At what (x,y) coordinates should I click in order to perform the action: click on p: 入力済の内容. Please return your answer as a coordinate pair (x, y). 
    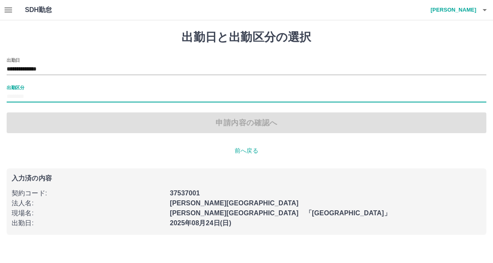
    Looking at the image, I should click on (246, 179).